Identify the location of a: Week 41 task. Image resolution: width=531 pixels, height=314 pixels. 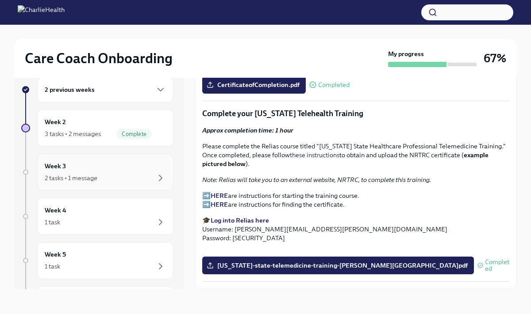
(97, 217).